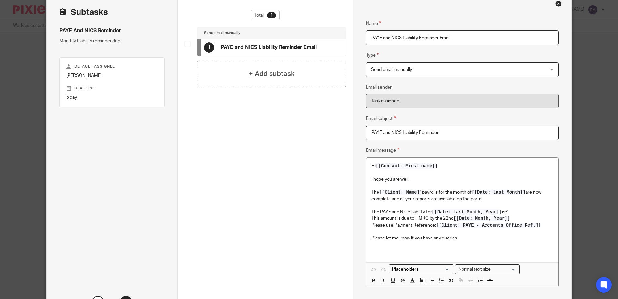 Image resolution: width=618 pixels, height=299 pixels. Describe the element at coordinates (474, 269) in the screenshot. I see `span: Normal text size` at that location.